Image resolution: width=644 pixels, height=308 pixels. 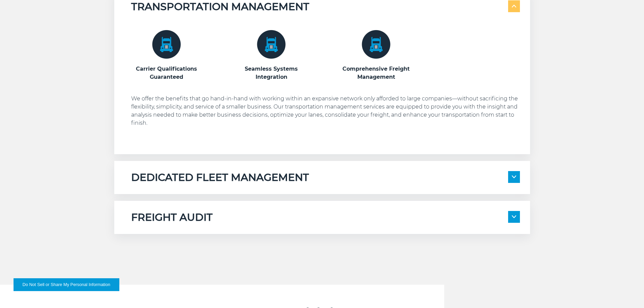 I want to click on h5: FREIGHT AUDIT, so click(x=172, y=218).